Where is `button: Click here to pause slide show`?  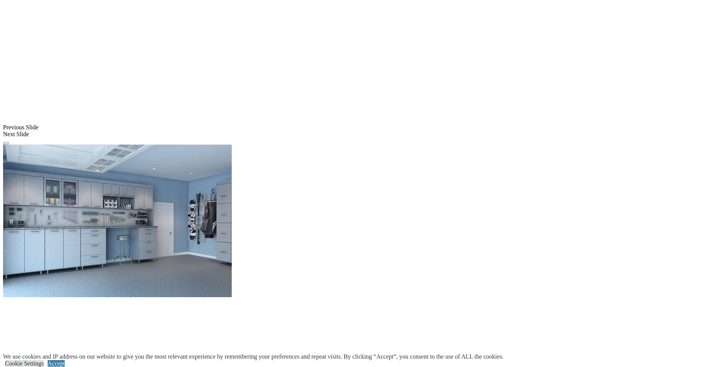 button: Click here to pause slide show is located at coordinates (6, 143).